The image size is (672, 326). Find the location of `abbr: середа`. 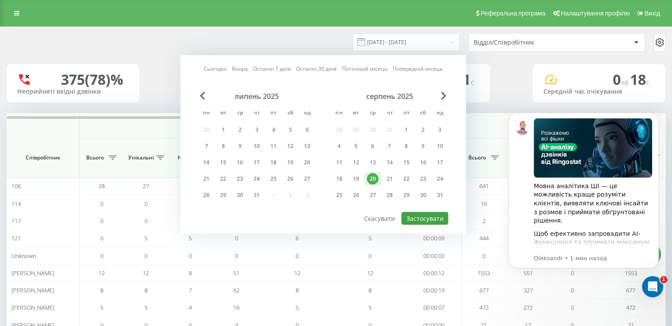

abbr: середа is located at coordinates (373, 114).